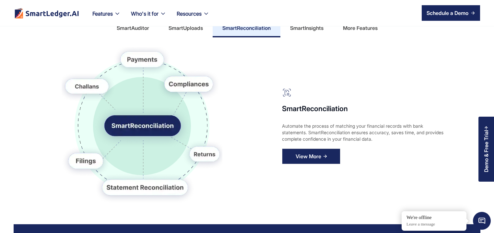 This screenshot has height=233, width=494. What do you see at coordinates (47, 13) in the screenshot?
I see `a: home` at bounding box center [47, 13].